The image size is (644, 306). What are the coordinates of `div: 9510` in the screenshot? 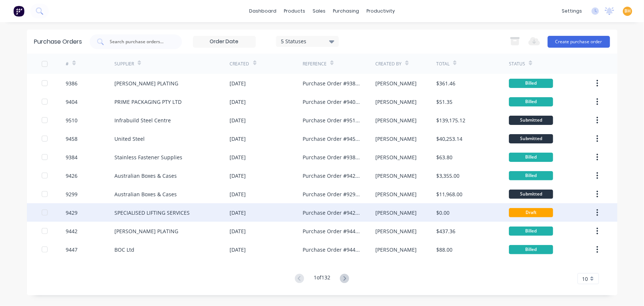 It's located at (71, 120).